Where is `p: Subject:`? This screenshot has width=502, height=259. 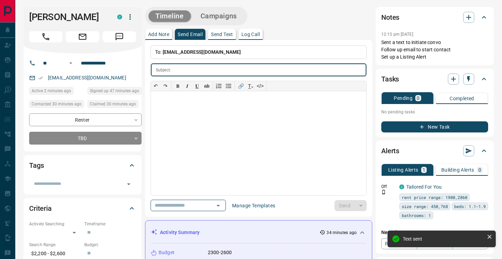 p: Subject: is located at coordinates (164, 70).